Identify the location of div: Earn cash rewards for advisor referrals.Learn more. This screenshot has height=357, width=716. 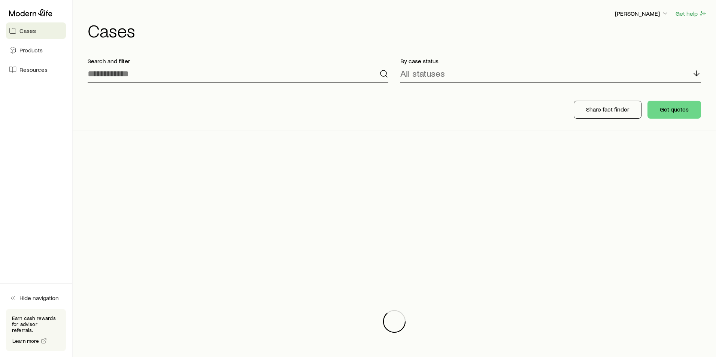
(36, 331).